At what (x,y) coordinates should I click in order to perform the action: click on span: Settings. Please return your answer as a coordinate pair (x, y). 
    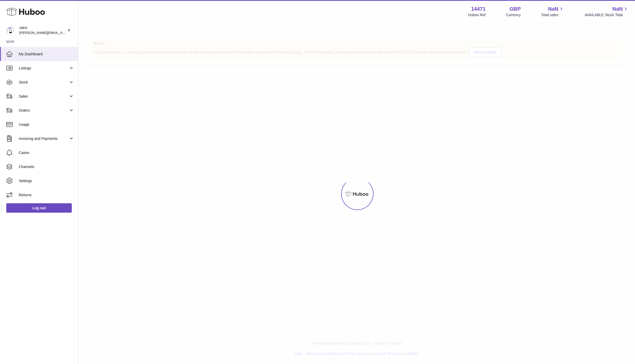
    Looking at the image, I should click on (47, 181).